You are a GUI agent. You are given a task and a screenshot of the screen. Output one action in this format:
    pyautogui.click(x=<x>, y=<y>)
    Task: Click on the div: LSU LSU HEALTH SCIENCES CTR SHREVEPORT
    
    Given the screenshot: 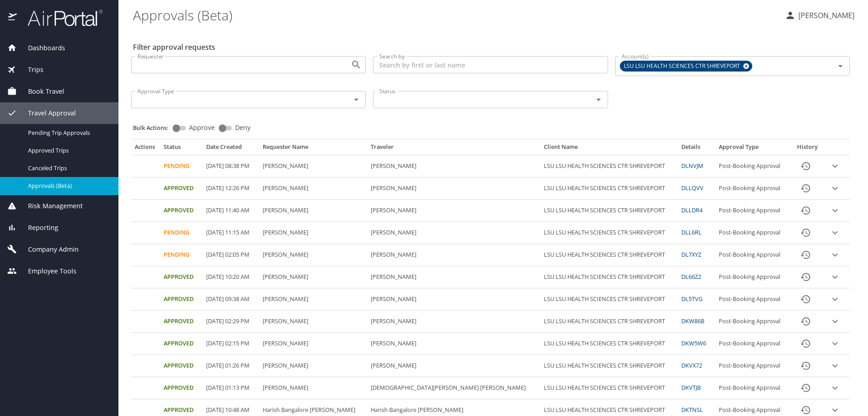 What is the action you would take?
    pyautogui.click(x=686, y=66)
    